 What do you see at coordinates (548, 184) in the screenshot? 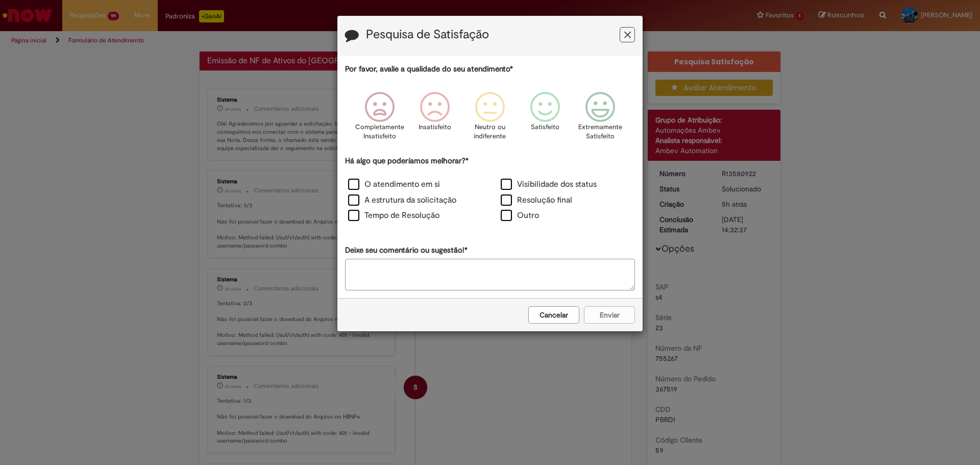
I see `label: Visibilidade dos status` at bounding box center [548, 184].